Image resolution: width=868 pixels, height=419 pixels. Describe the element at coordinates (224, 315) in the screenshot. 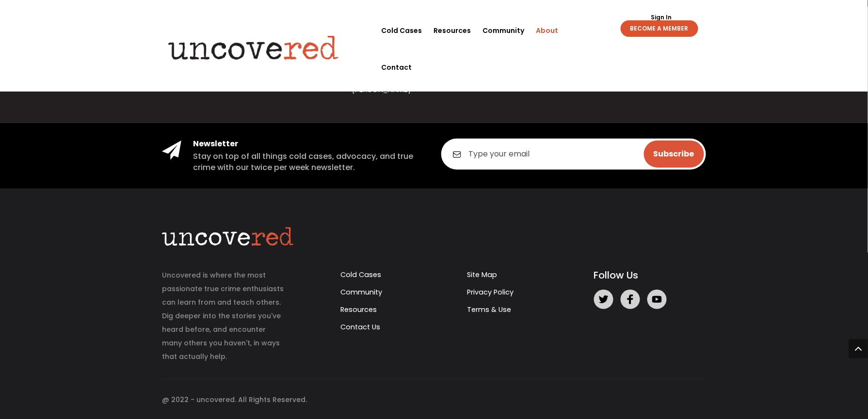

I see `p: Uncovered is where the most passionate true crime enthusiasts can learn from and teach others. Di...` at that location.